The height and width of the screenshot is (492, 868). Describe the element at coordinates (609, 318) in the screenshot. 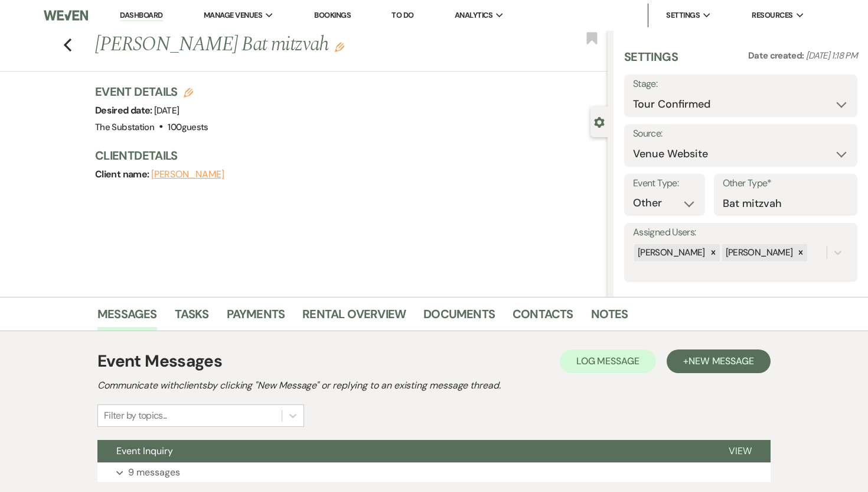

I see `a: Notes` at that location.